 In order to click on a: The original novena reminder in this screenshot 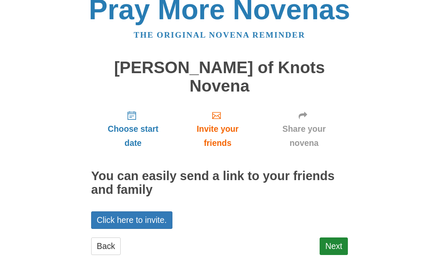, I will do `click(220, 35)`.